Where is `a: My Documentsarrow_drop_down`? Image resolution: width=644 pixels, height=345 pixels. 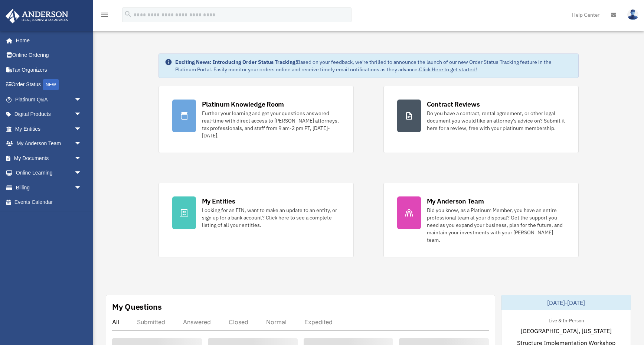
a: My Documentsarrow_drop_down is located at coordinates (49, 158).